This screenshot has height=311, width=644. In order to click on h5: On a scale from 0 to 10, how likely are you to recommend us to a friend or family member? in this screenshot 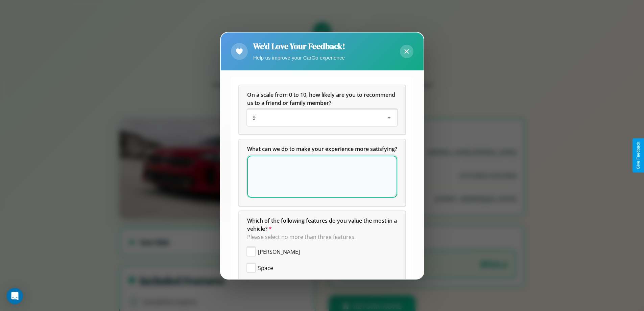, I will do `click(322, 99)`.